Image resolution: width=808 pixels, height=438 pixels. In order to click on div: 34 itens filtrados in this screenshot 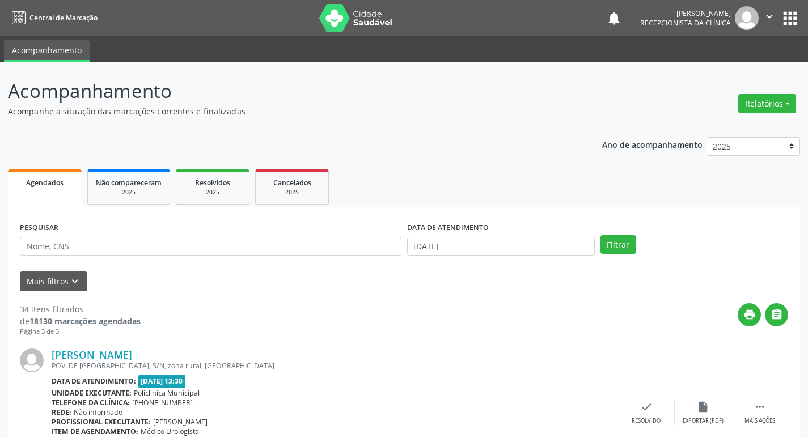, I will do `click(80, 309)`.